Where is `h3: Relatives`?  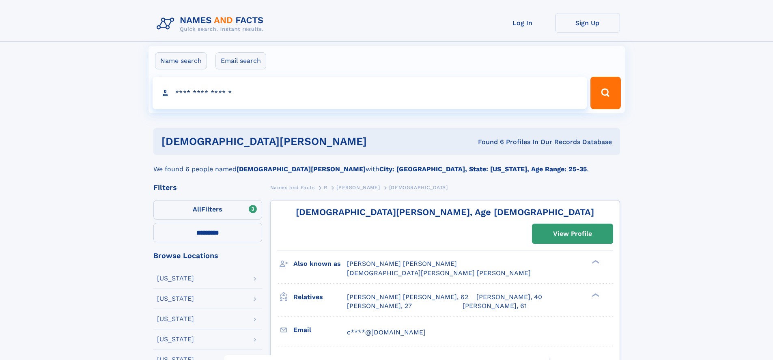 h3: Relatives is located at coordinates (320, 297).